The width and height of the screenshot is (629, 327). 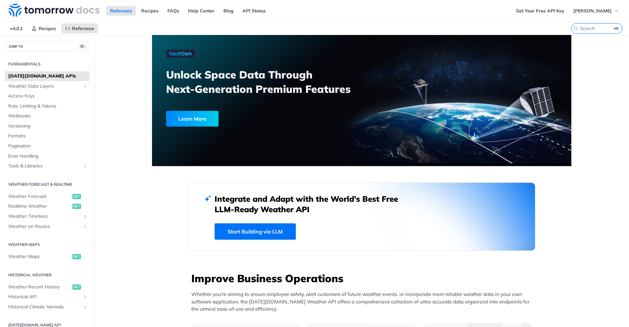 What do you see at coordinates (311, 204) in the screenshot?
I see `h2: Integrate and Adapt with the World’s Best Free LLM-Ready Weather API` at bounding box center [311, 204].